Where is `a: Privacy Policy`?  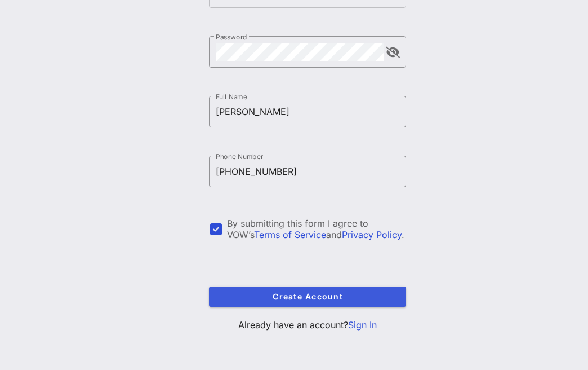
a: Privacy Policy is located at coordinates (371, 234).